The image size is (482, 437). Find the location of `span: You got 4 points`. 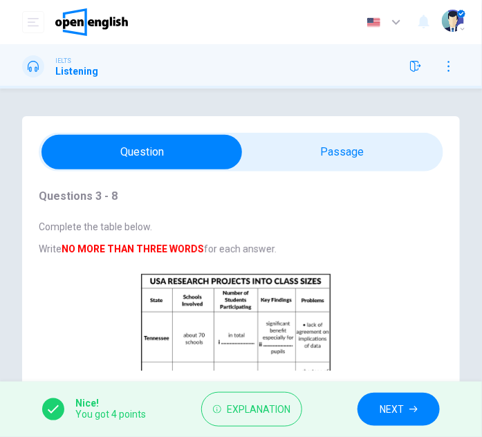

span: You got 4 points is located at coordinates (111, 415).